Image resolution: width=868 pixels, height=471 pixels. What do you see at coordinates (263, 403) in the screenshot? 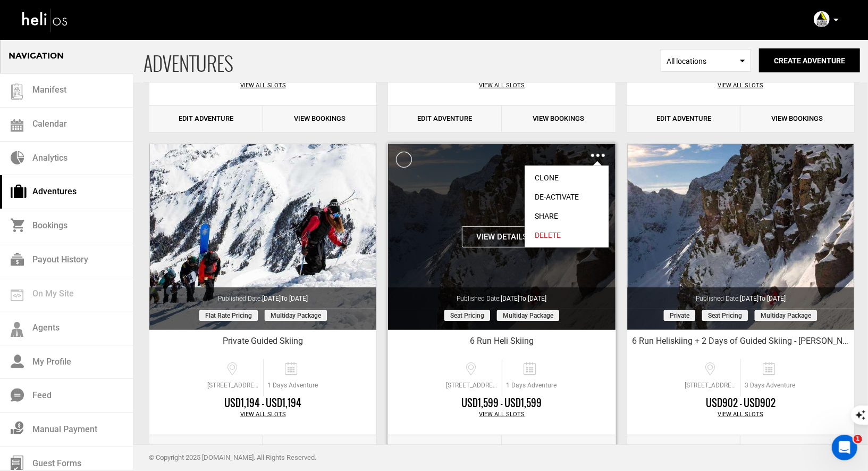
I see `div: USD1,194 - USD1,194` at bounding box center [263, 403].